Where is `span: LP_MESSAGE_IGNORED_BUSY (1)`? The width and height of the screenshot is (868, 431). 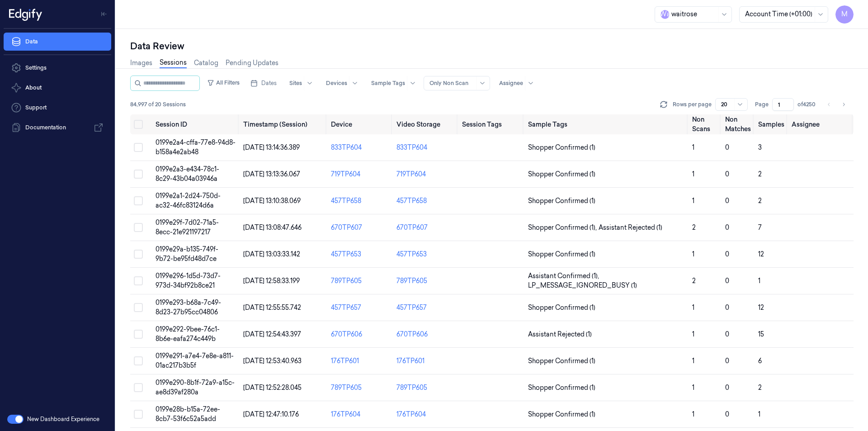 span: LP_MESSAGE_IGNORED_BUSY (1) is located at coordinates (582, 285).